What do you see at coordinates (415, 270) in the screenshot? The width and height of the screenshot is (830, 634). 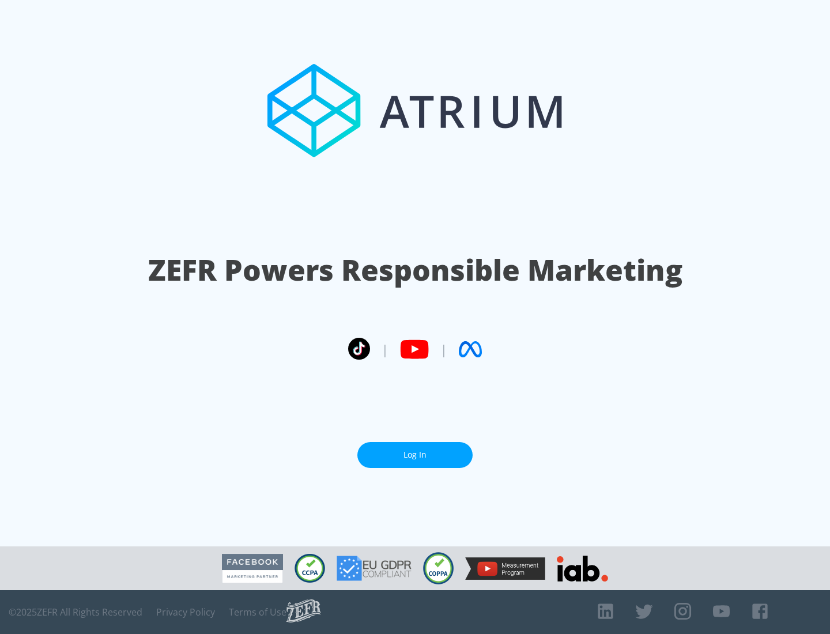 I see `h1: ZEFR Powers Responsible Marketing` at bounding box center [415, 270].